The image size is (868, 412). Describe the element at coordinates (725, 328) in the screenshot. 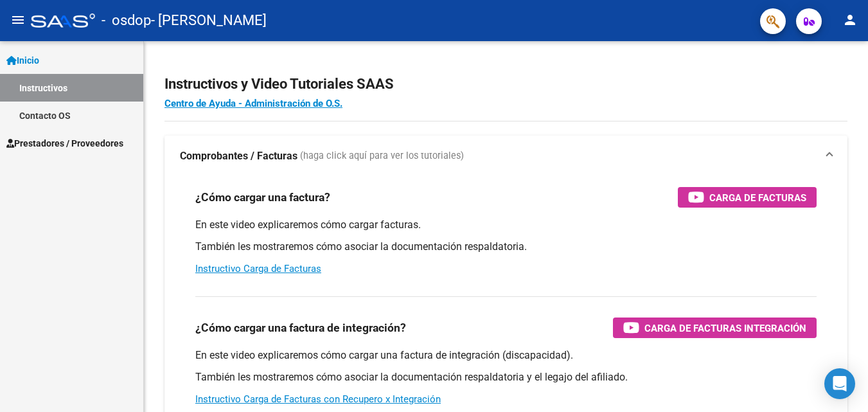

I see `span: Carga de Facturas Integración` at that location.